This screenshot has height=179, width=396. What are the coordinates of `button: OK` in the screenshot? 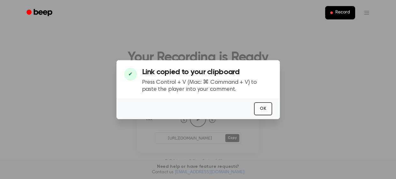 It's located at (263, 109).